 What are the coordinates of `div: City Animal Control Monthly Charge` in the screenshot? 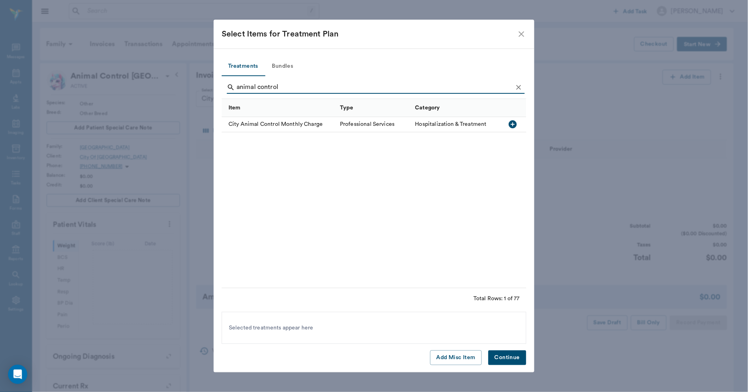 It's located at (279, 125).